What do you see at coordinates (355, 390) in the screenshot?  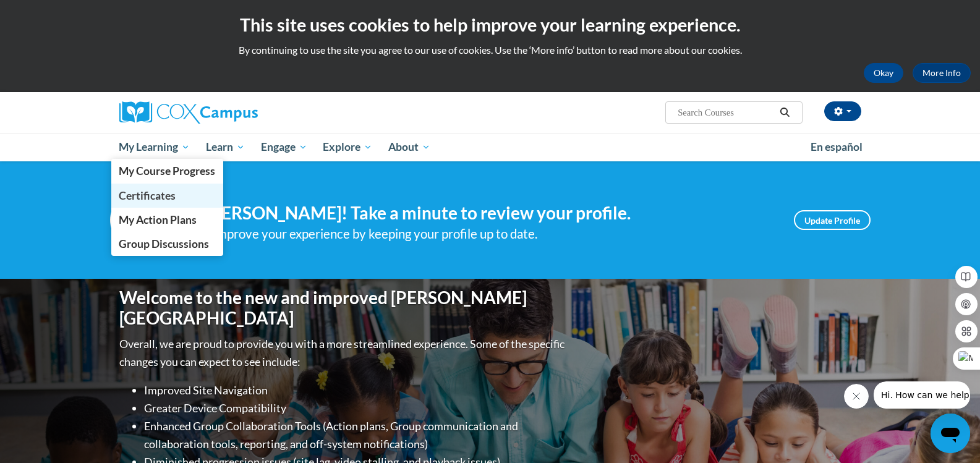 I see `li: Improved Site Navigation` at bounding box center [355, 390].